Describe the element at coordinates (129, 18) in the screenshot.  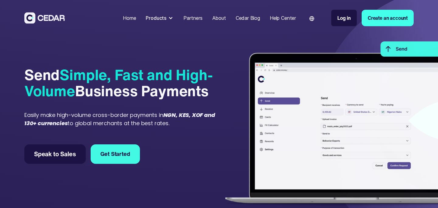
I see `div: Home` at that location.